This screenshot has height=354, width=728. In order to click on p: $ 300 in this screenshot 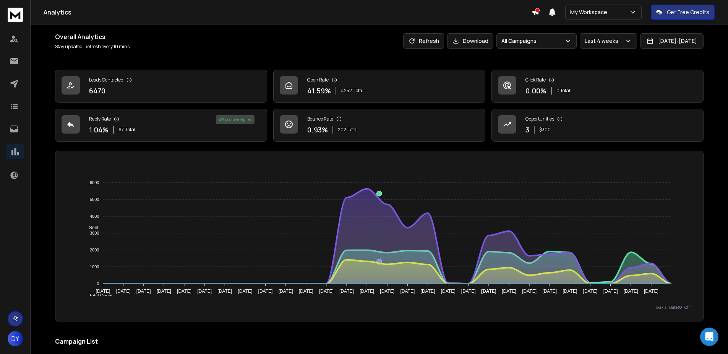, I will do `click(545, 130)`.